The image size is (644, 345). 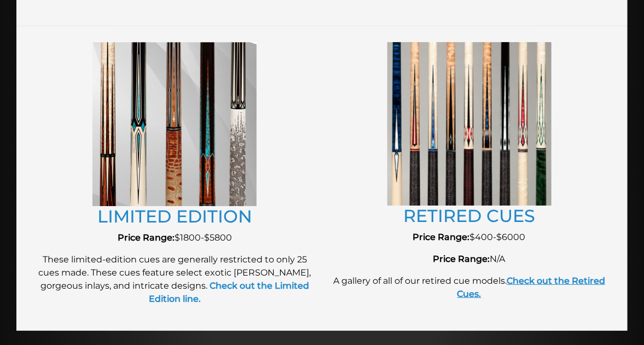 I want to click on p: $400-$6000, so click(x=469, y=237).